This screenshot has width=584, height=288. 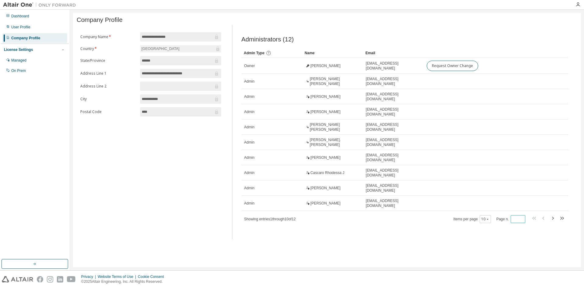 I want to click on div: User Profile, so click(x=21, y=27).